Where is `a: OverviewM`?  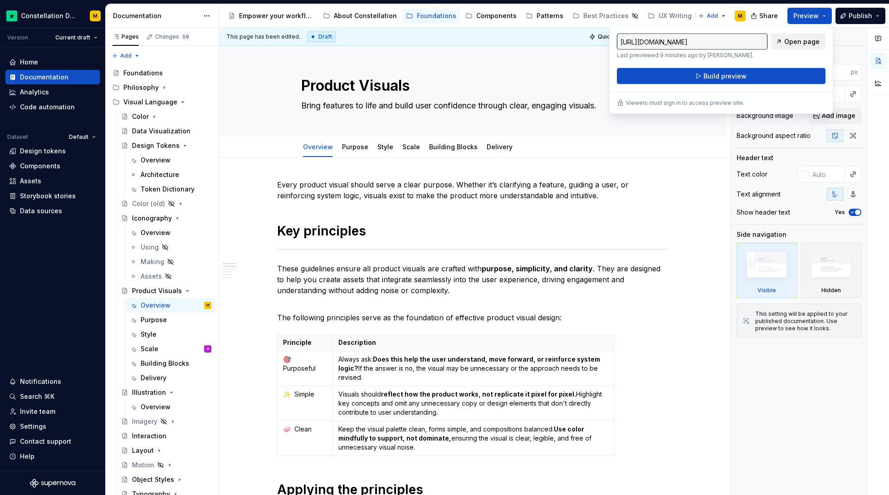
a: OverviewM is located at coordinates (170, 305).